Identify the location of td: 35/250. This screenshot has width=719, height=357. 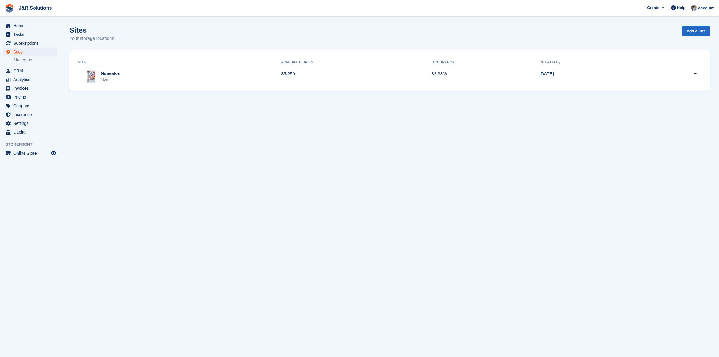
(356, 76).